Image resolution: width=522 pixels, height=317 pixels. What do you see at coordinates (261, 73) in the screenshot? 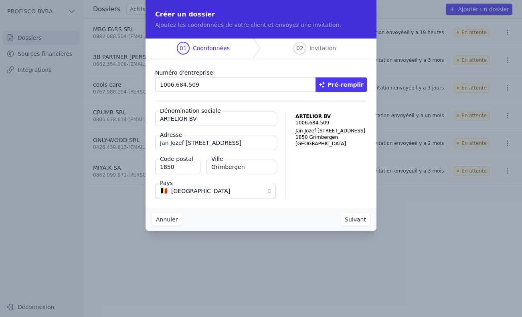
I see `label: Numéro d'entreprise` at bounding box center [261, 73].